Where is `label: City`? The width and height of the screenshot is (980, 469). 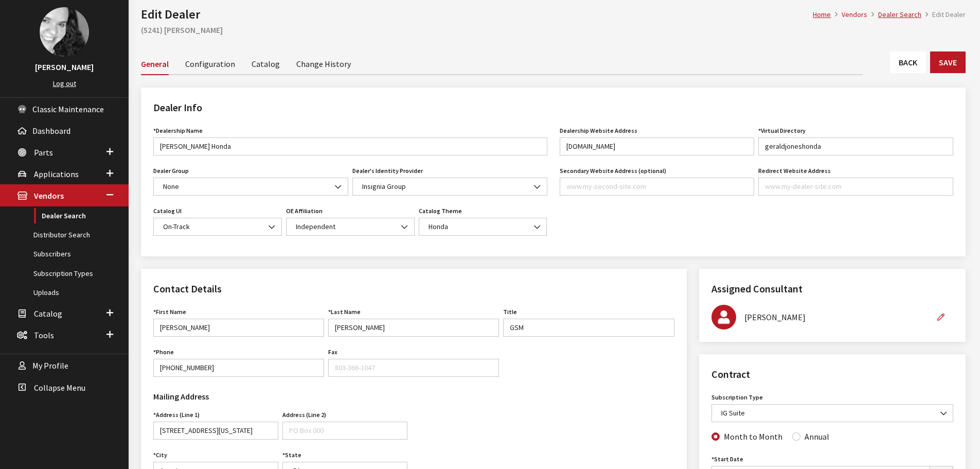 label: City is located at coordinates (160, 456).